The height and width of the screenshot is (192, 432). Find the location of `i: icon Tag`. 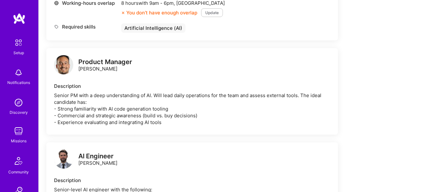

i: icon Tag is located at coordinates (56, 27).